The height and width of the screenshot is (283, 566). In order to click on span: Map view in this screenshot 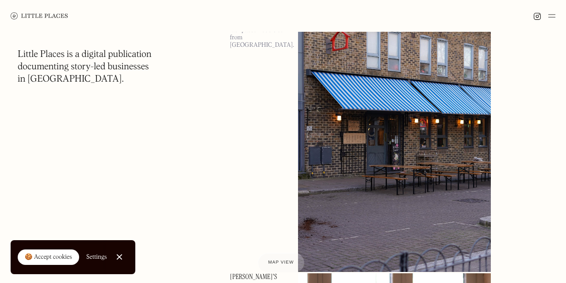, I will do `click(281, 263)`.